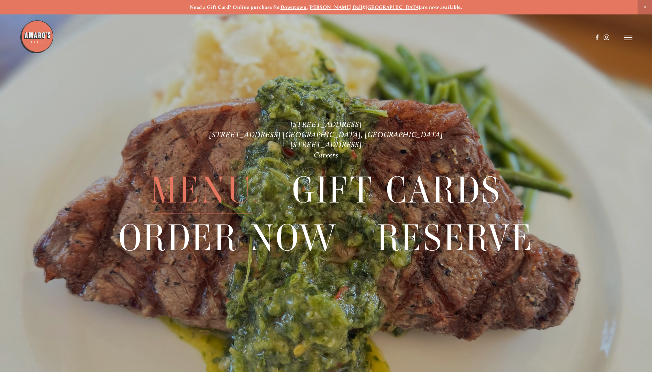 This screenshot has height=372, width=652. Describe the element at coordinates (397, 190) in the screenshot. I see `a: Gift Cards` at that location.